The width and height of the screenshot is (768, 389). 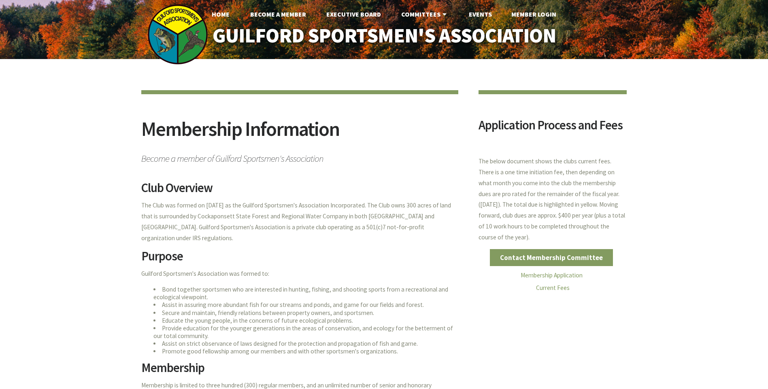 What do you see at coordinates (306, 332) in the screenshot?
I see `li: Provide education for the younger generations in the areas of conservation, and ecology for the b...` at bounding box center [306, 332].